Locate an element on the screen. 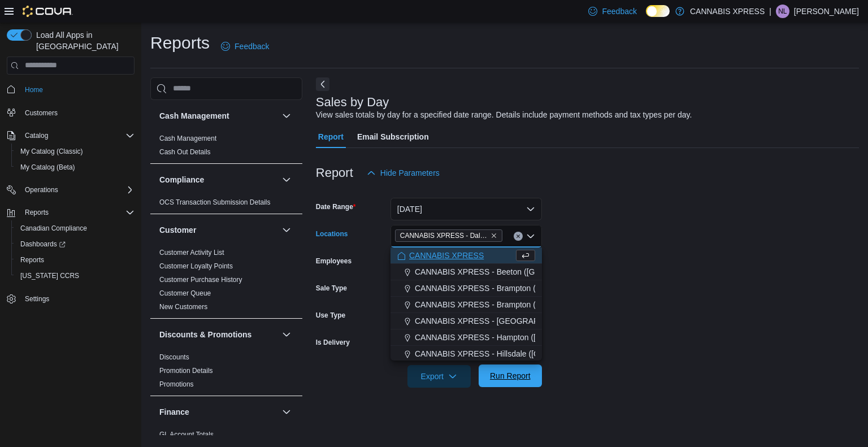  a: Cash Out Details is located at coordinates (185, 152).